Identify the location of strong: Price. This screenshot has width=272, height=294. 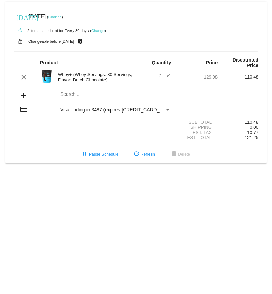
(212, 63).